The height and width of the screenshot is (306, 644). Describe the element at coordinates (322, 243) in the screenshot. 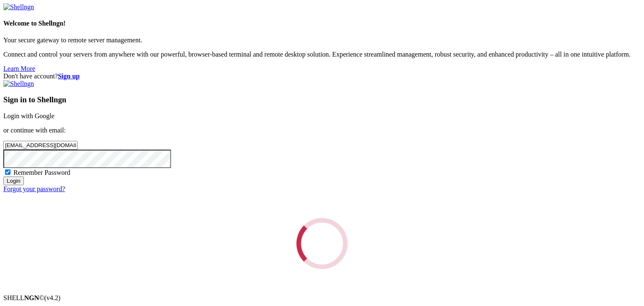

I see `div: Loading...` at that location.